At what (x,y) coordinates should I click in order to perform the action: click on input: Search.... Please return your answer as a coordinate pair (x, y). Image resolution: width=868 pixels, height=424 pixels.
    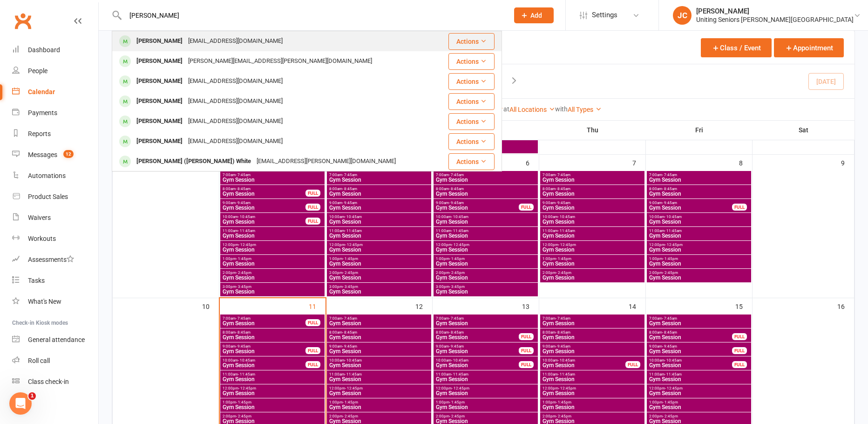
    Looking at the image, I should click on (312, 15).